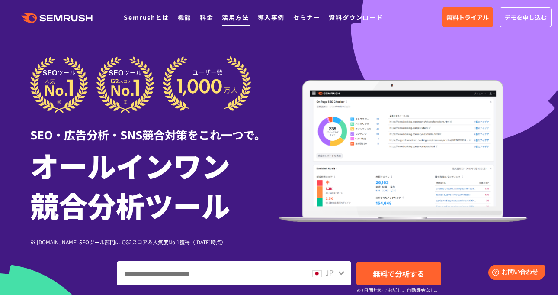  Describe the element at coordinates (468, 17) in the screenshot. I see `a: 無料トライアル` at that location.